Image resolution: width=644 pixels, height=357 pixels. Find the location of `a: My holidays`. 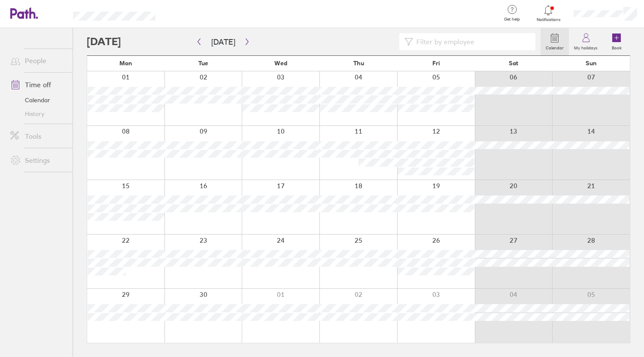

a: My holidays is located at coordinates (586, 42).